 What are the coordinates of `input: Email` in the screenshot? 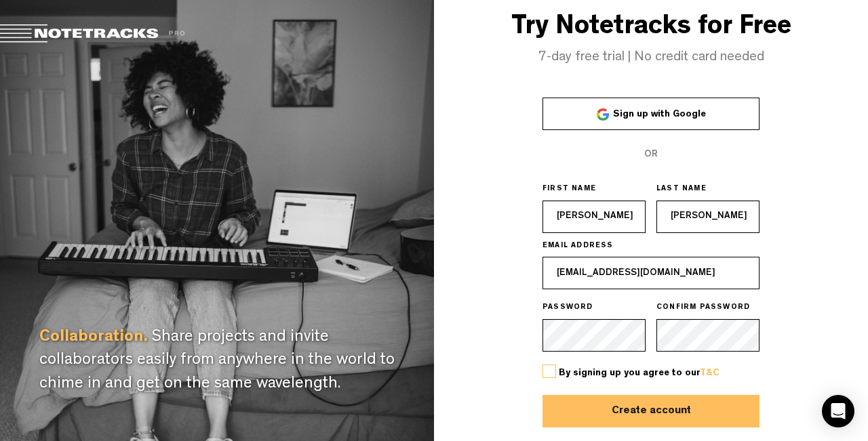 It's located at (651, 273).